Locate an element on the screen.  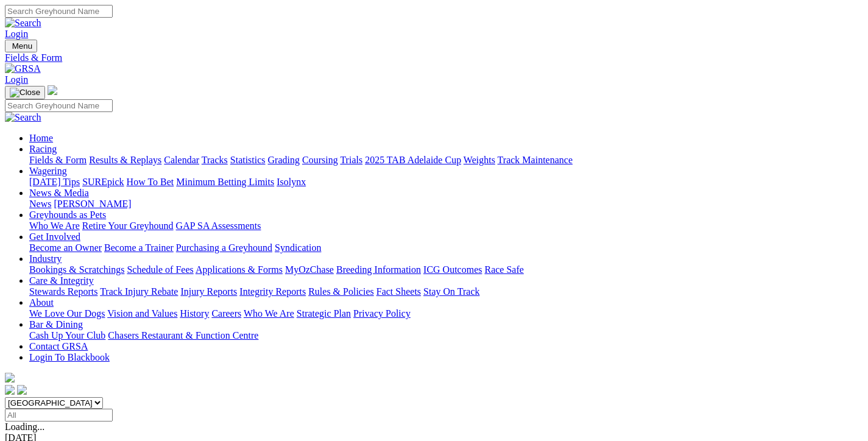
div: Fields & Form is located at coordinates (434, 58).